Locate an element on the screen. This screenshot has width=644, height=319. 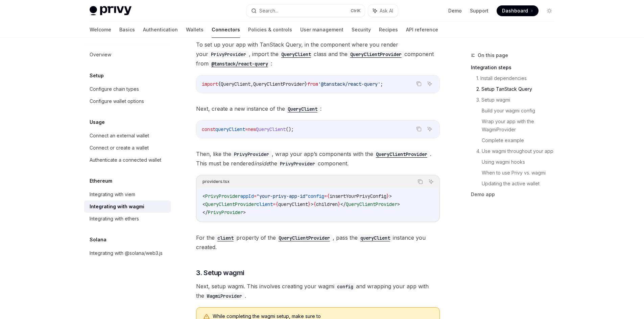
div: Connect or create a wallet is located at coordinates (119, 148).